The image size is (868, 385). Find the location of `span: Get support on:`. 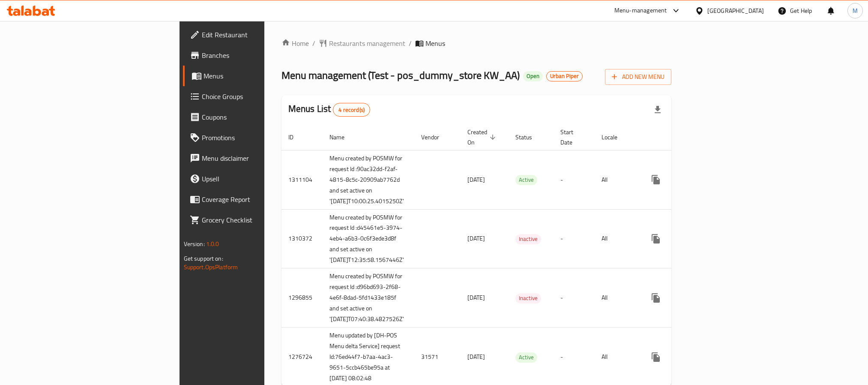

span: Get support on: is located at coordinates (204, 259).